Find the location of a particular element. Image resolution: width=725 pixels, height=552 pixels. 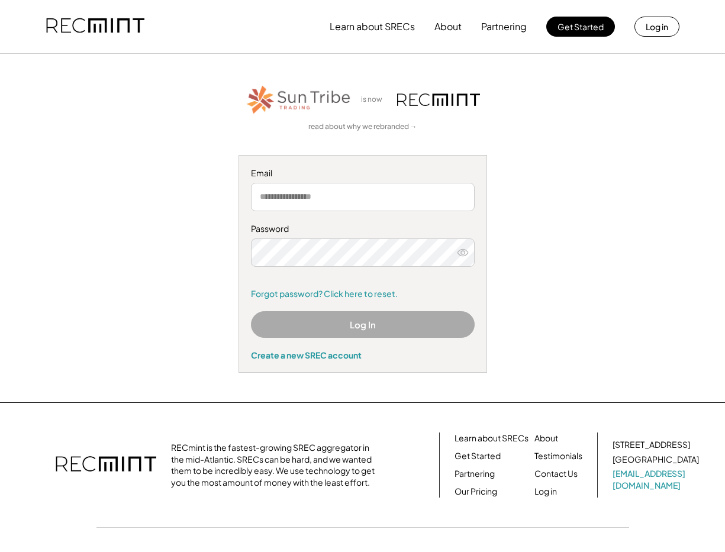

div: RECmint is the fastest-growing SREC aggregator in the mid-Atlantic. SRECs can be hard, and we wan... is located at coordinates (276, 465).